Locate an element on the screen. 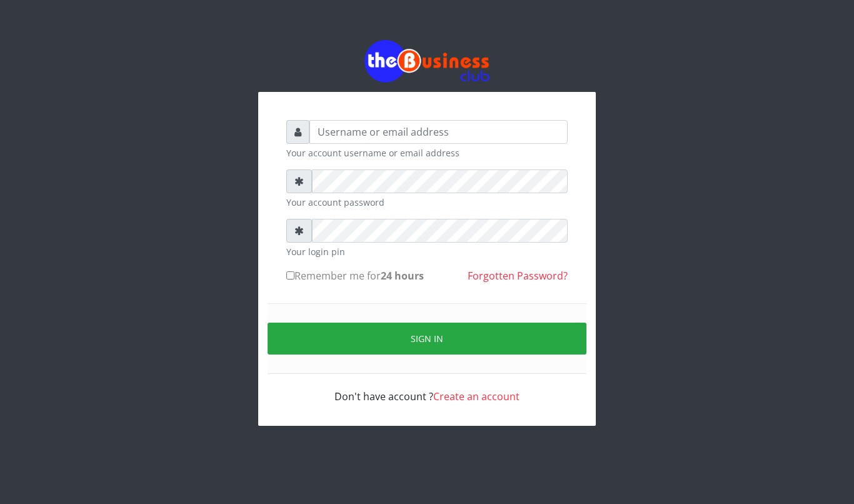 The image size is (854, 504). input: Remember me for24 hours is located at coordinates (290, 274).